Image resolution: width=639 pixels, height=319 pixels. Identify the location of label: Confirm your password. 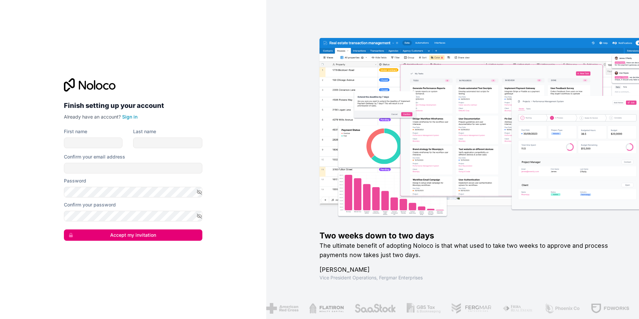
(90, 205).